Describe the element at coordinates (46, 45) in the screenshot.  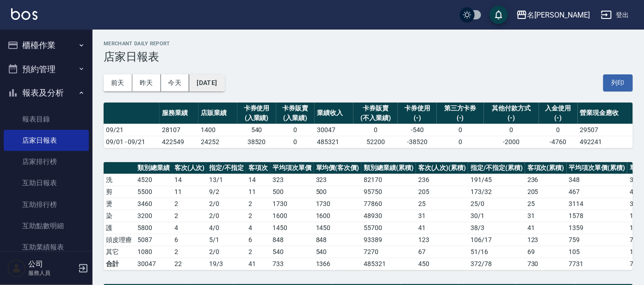
I see `button: 櫃檯作業` at that location.